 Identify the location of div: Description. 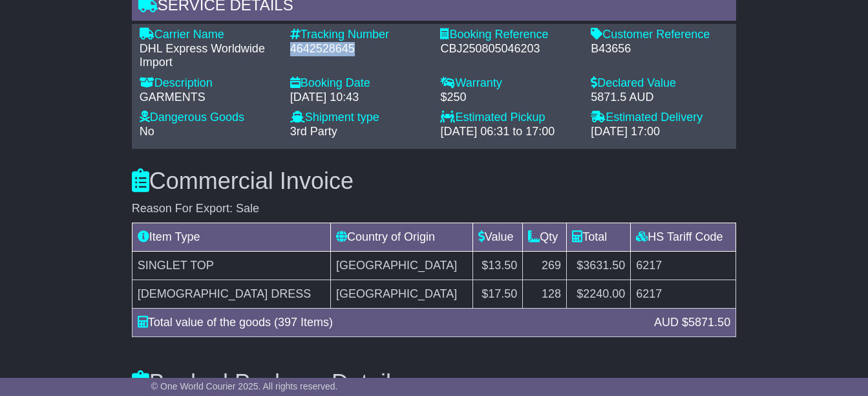
(208, 83).